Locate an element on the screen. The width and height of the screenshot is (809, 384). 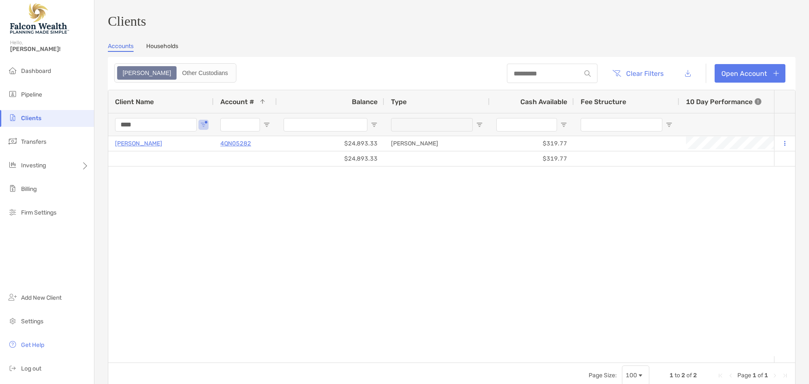
span: Investing is located at coordinates (33, 165).